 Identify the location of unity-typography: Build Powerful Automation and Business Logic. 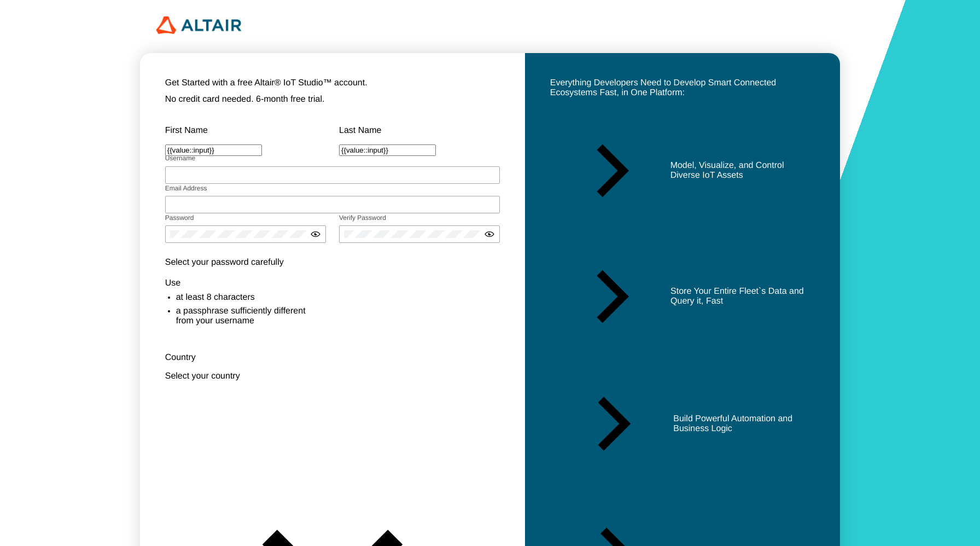
(744, 424).